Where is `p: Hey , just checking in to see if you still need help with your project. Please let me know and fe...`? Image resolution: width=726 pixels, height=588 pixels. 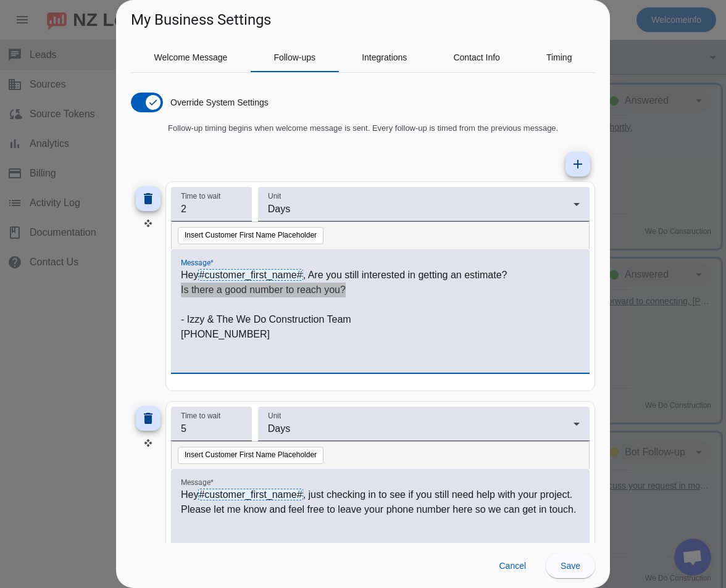
p: Hey , just checking in to see if you still need help with your project. Please let me know and fe... is located at coordinates (380, 502).